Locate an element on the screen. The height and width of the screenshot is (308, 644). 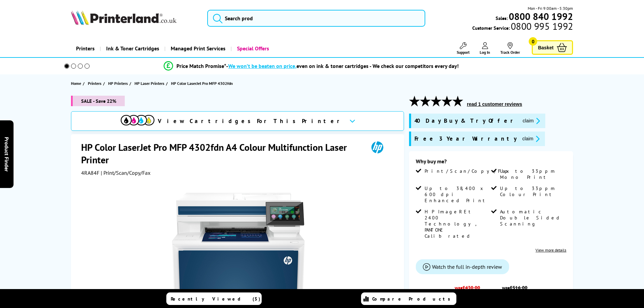
span: Ink & Toner Cartridges is located at coordinates (133, 48).